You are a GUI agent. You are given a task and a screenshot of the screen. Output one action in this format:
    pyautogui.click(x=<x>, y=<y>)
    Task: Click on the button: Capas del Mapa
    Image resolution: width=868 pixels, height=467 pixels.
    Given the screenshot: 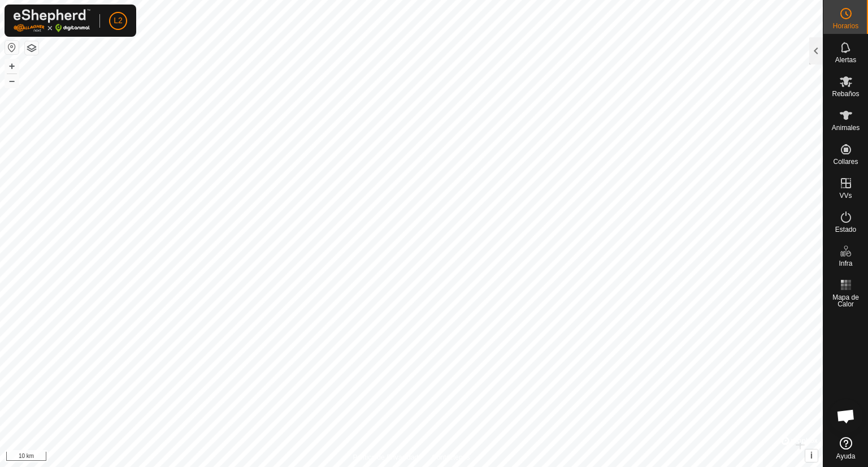 What is the action you would take?
    pyautogui.click(x=31, y=49)
    